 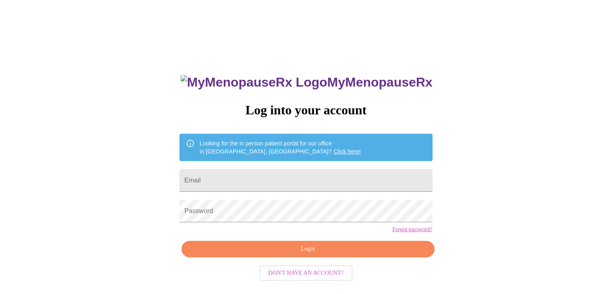 I want to click on a: Forgot password?, so click(x=412, y=229).